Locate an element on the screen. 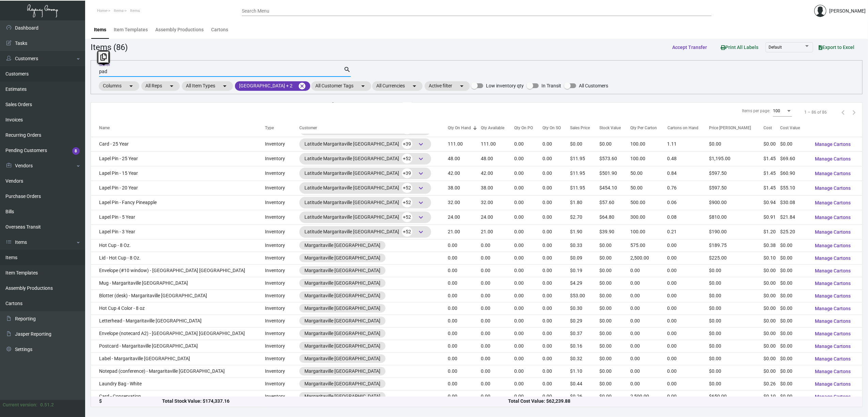  td: $4.29 is located at coordinates (585, 283).